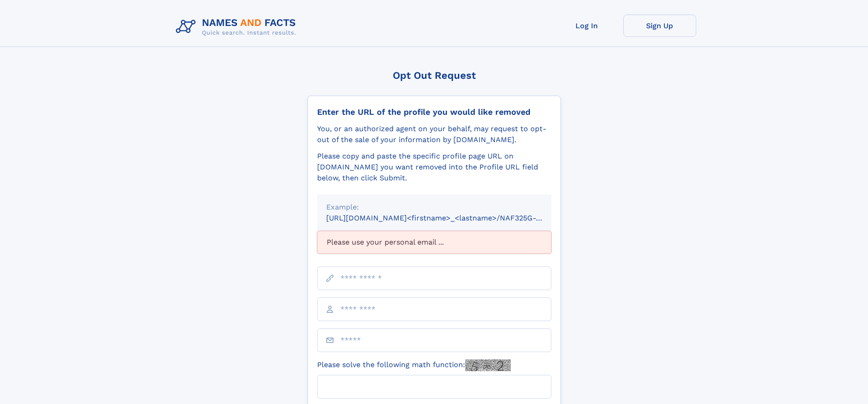 The width and height of the screenshot is (868, 404). Describe the element at coordinates (414, 365) in the screenshot. I see `label: Please solve the following math function:` at that location.